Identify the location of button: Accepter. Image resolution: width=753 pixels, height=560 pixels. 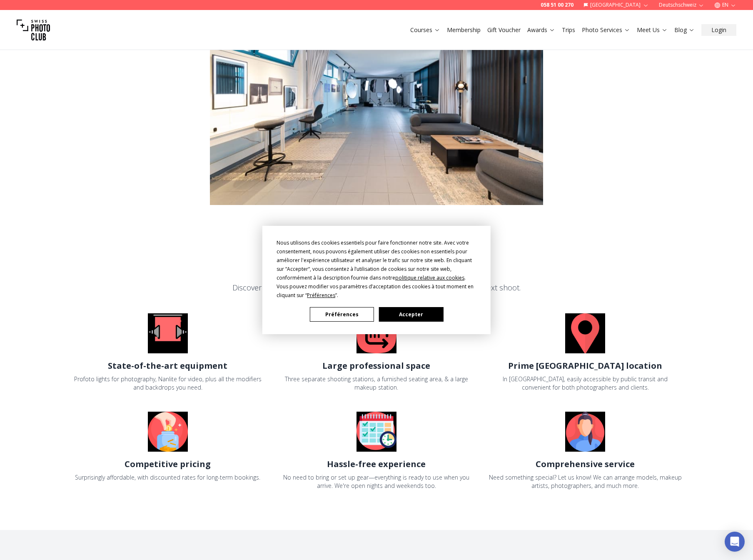
(411, 314).